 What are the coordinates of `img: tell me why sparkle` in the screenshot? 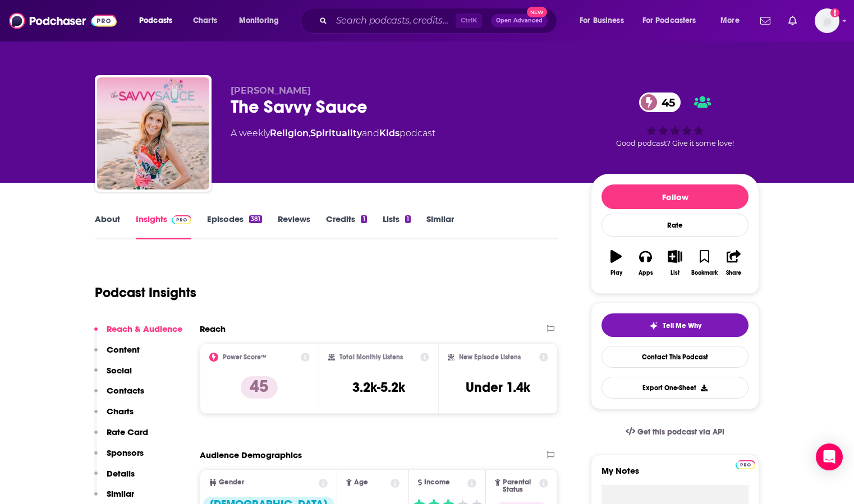 It's located at (654, 326).